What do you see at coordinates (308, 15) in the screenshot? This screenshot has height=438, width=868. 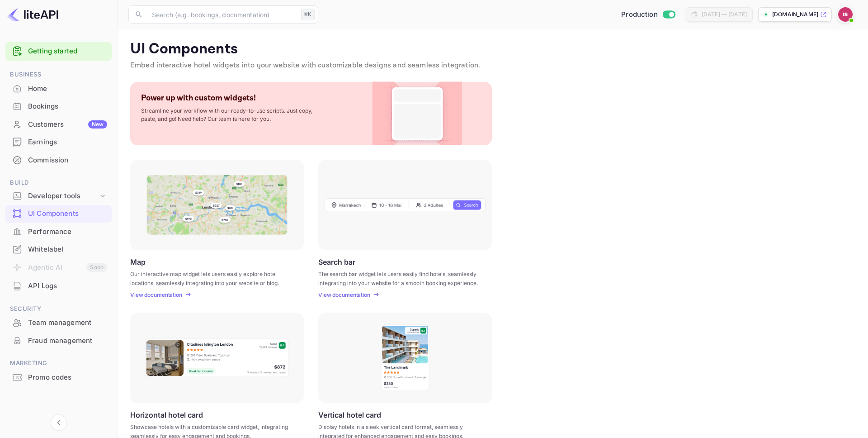 I see `div: ⌘K` at bounding box center [308, 15].